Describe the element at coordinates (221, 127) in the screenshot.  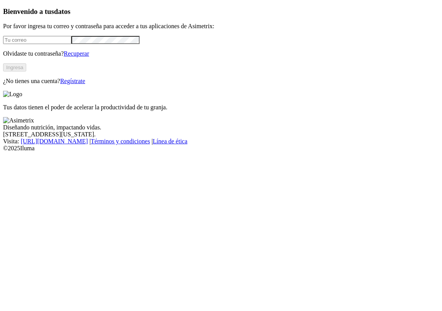
I see `div: Diseñando nutrición, impactando vidas.` at that location.